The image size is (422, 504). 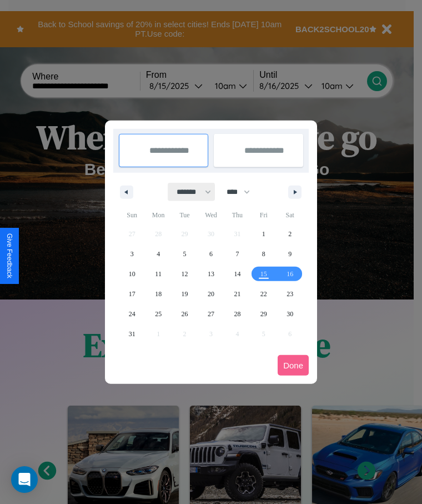 I want to click on span: 22, so click(x=263, y=294).